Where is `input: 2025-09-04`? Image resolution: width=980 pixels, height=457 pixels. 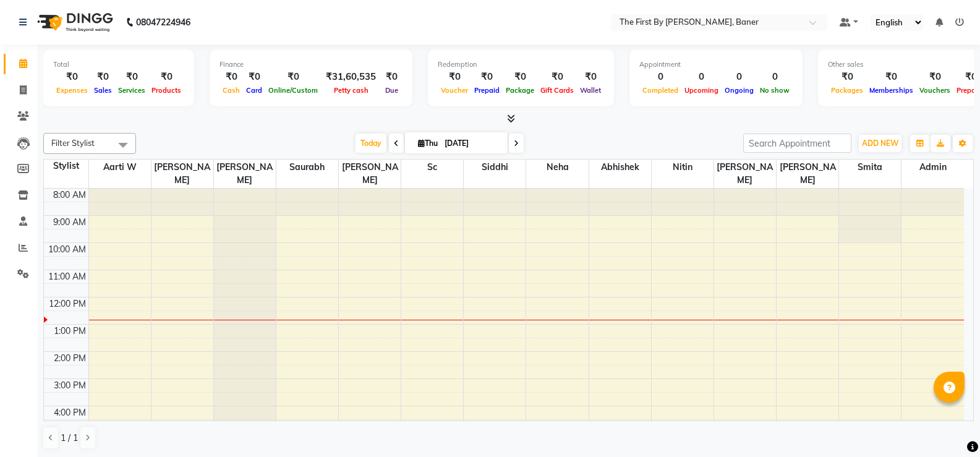
input: 2025-09-04 is located at coordinates (472, 143).